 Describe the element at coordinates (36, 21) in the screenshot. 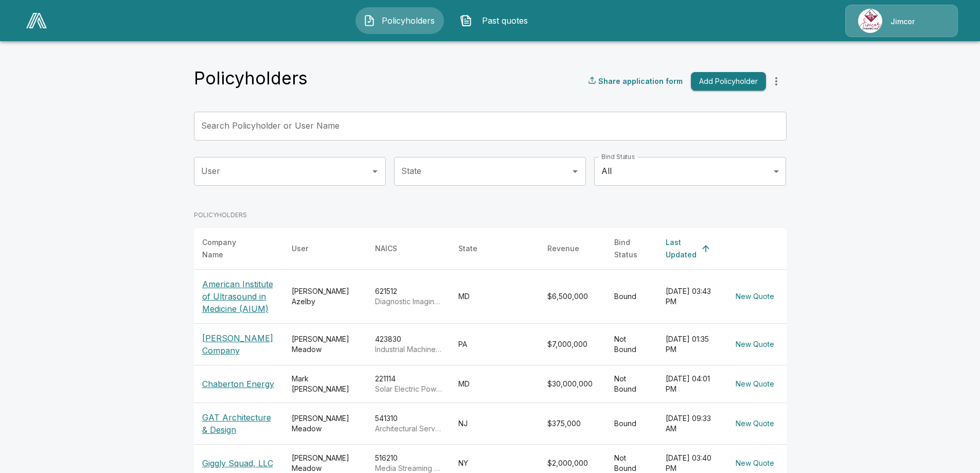

I see `img: AA Logo` at that location.